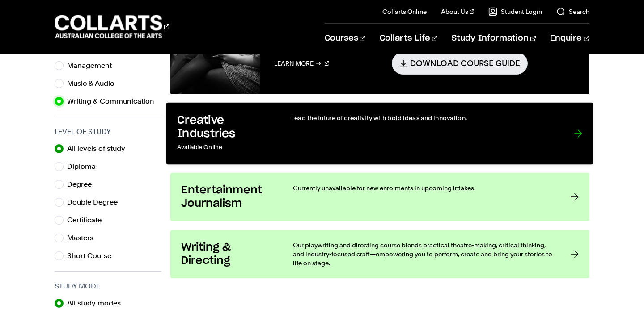 The image size is (644, 309). I want to click on p: Currently unavailable for new enrolments in upcoming intakes., so click(422, 188).